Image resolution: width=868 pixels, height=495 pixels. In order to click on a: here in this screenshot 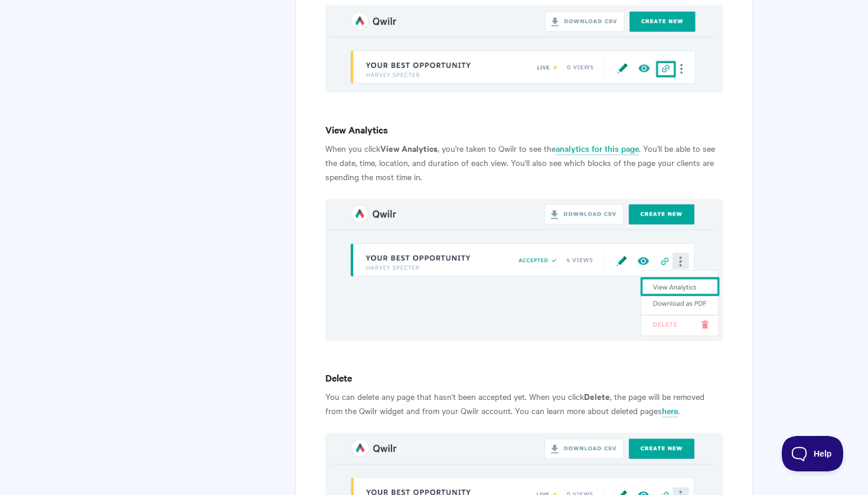, I will do `click(669, 411)`.